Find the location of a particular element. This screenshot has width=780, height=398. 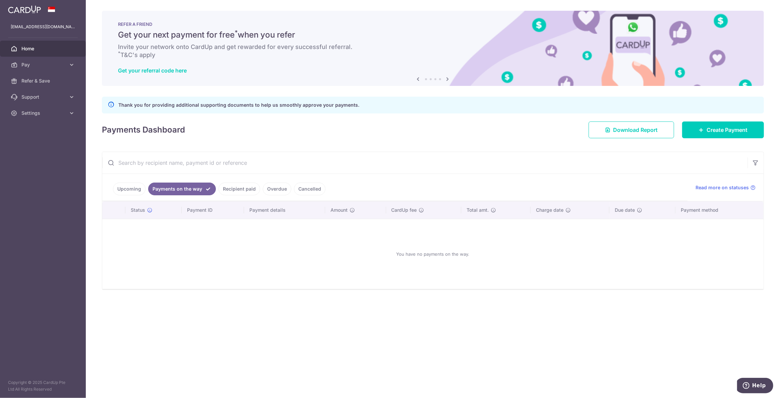

span: Download Report is located at coordinates (635, 130).